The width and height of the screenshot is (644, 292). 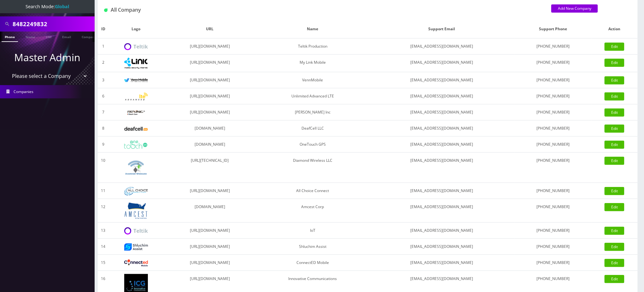 I want to click on img: Diamond Wireless LLC, so click(x=136, y=168).